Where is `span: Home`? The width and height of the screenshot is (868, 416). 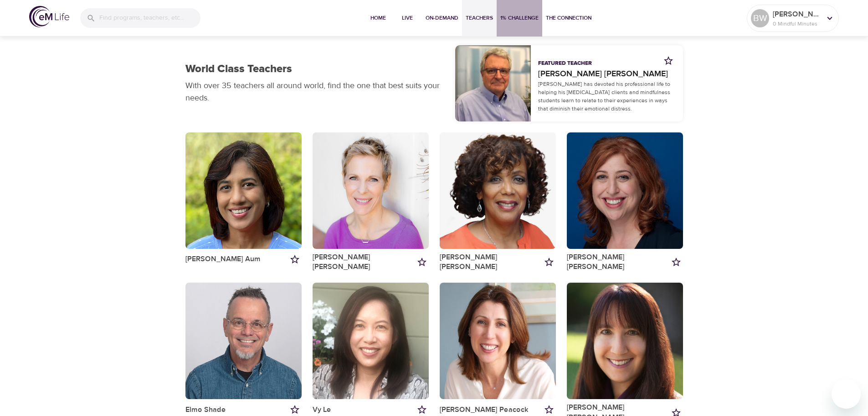 span: Home is located at coordinates (379, 18).